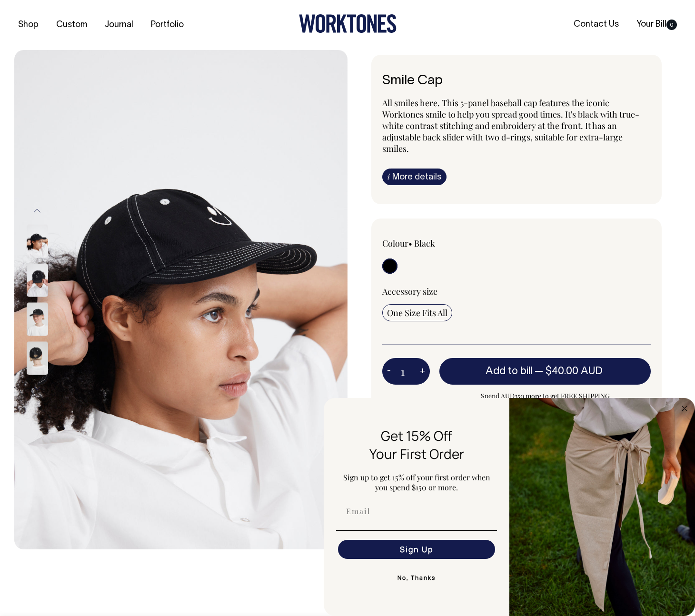  What do you see at coordinates (517, 126) in the screenshot?
I see `p: All smiles here. This 5-panel baseball cap features the iconic Worktones smile to help you spread...` at bounding box center [517, 126].